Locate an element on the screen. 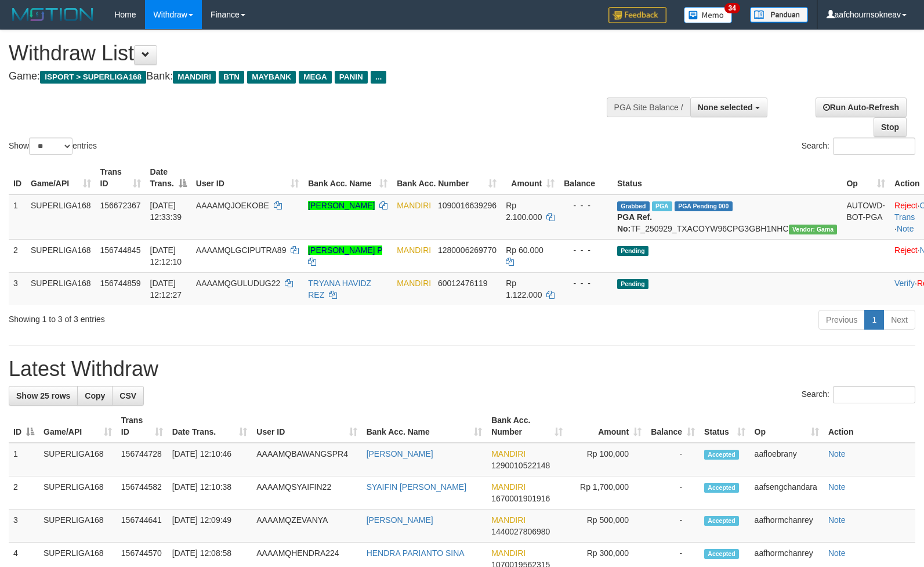 The image size is (924, 567). h1: Latest Withdraw is located at coordinates (462, 369).